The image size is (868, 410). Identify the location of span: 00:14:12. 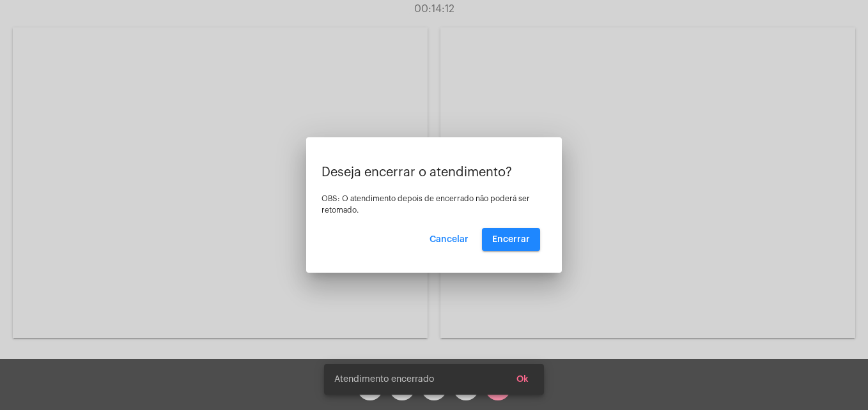
(434, 9).